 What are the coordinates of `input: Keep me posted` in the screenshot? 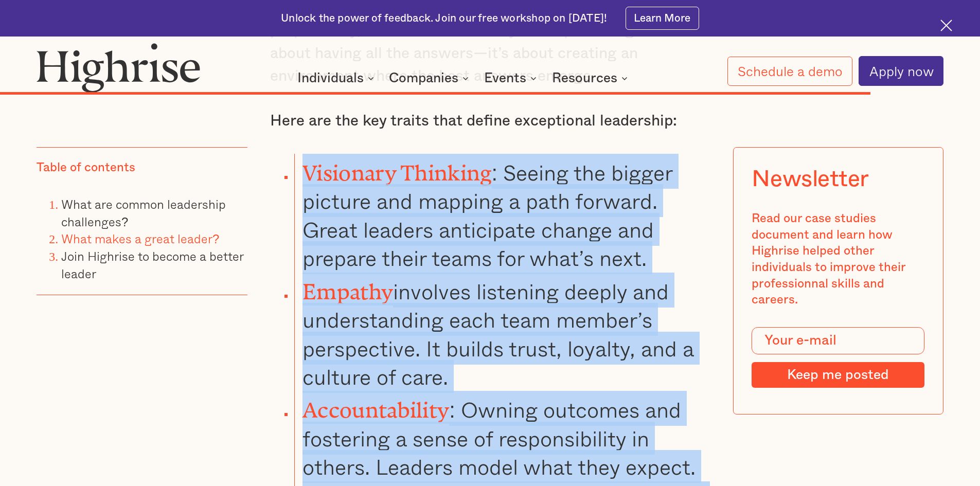 It's located at (838, 375).